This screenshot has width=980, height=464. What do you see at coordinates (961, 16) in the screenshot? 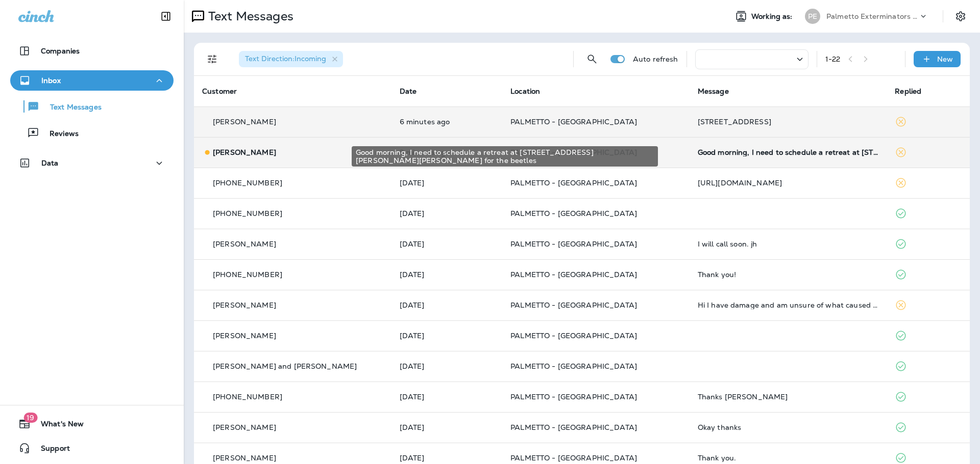
I see `button: Settings` at bounding box center [961, 16].